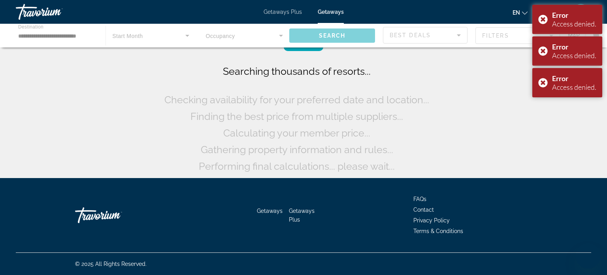  Describe the element at coordinates (581, 12) in the screenshot. I see `button: User Menu` at that location.